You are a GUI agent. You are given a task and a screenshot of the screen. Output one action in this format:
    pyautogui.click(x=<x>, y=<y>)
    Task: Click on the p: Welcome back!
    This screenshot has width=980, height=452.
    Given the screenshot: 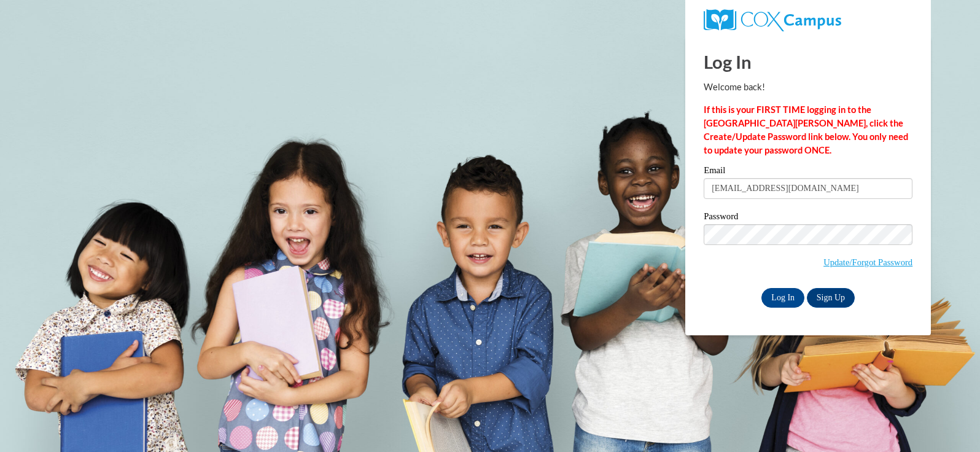 What is the action you would take?
    pyautogui.click(x=808, y=87)
    